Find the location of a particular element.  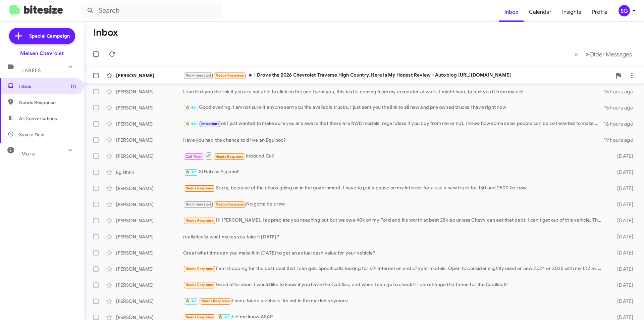

div: Eg Hhhh is located at coordinates (150, 172).